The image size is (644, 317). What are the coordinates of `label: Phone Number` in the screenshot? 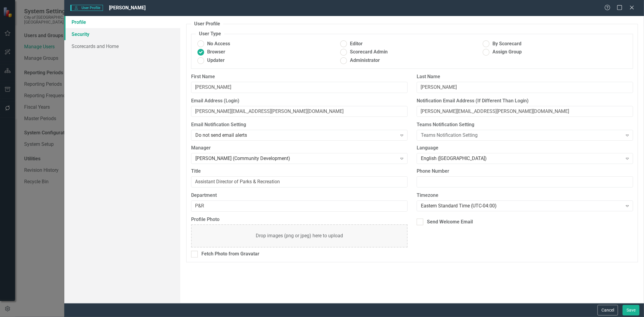 It's located at (525, 171).